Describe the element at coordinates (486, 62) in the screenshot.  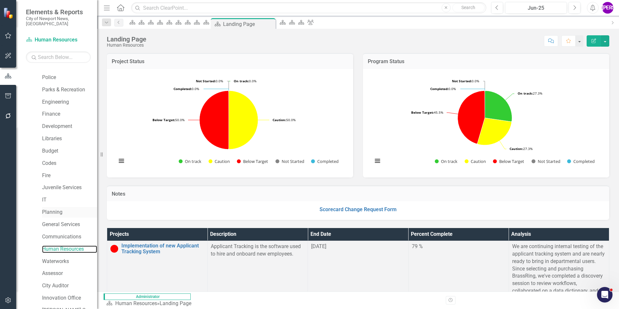
I see `h3: Program Status` at that location.